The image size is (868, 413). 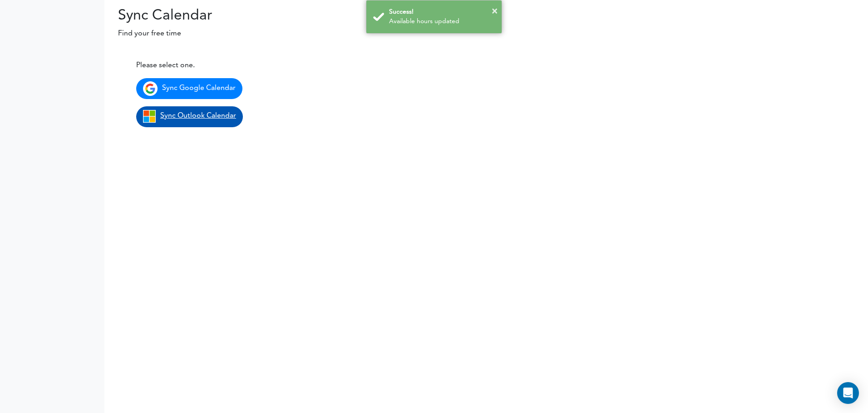 What do you see at coordinates (304, 66) in the screenshot?
I see `div: Please select one.` at bounding box center [304, 66].